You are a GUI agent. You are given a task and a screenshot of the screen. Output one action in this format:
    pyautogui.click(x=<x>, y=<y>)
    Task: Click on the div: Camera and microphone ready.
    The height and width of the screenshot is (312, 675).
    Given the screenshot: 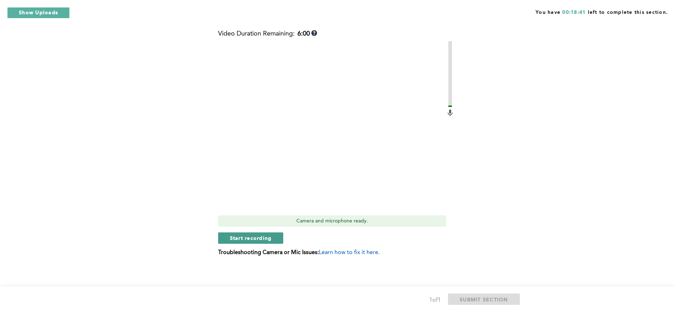 What is the action you would take?
    pyautogui.click(x=332, y=221)
    